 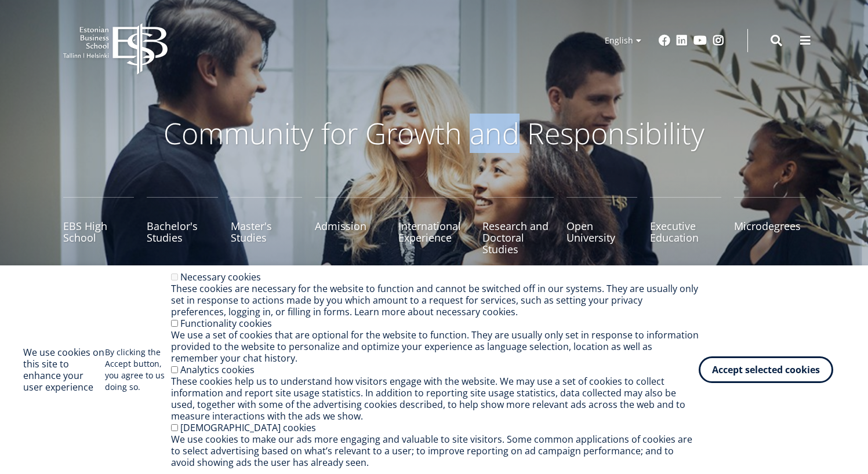 I want to click on a: Master's Studies, so click(x=266, y=226).